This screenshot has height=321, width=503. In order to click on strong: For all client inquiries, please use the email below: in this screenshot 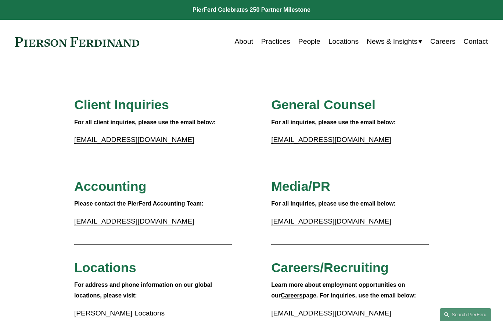, I will do `click(145, 122)`.